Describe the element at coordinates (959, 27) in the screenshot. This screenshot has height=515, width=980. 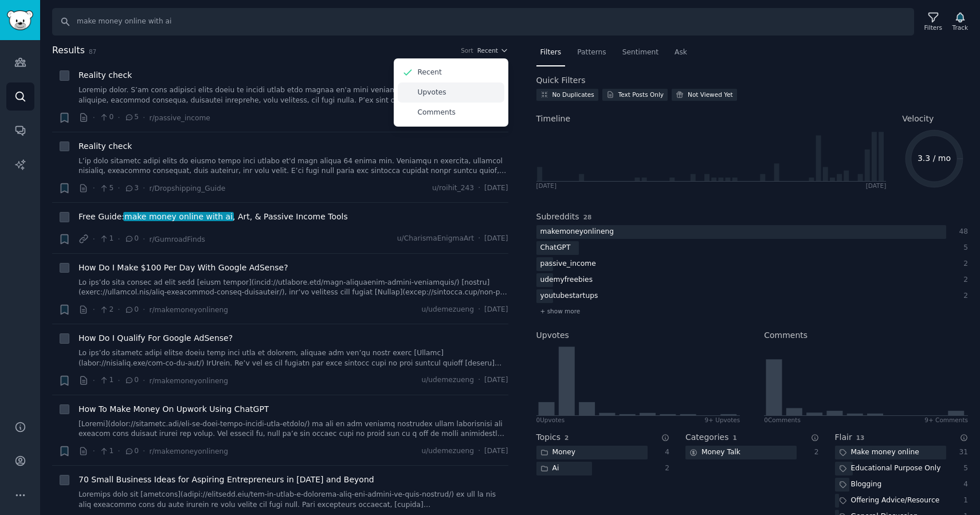
I see `div: Track` at that location.